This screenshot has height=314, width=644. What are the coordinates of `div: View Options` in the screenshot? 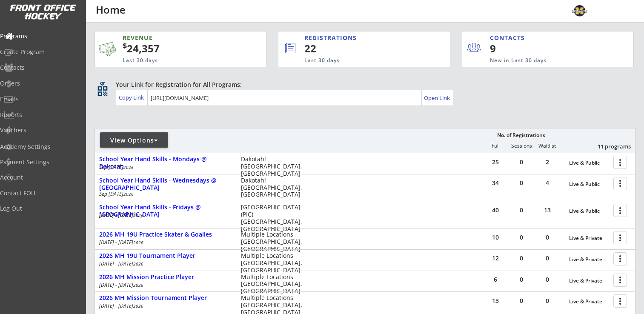 It's located at (134, 141).